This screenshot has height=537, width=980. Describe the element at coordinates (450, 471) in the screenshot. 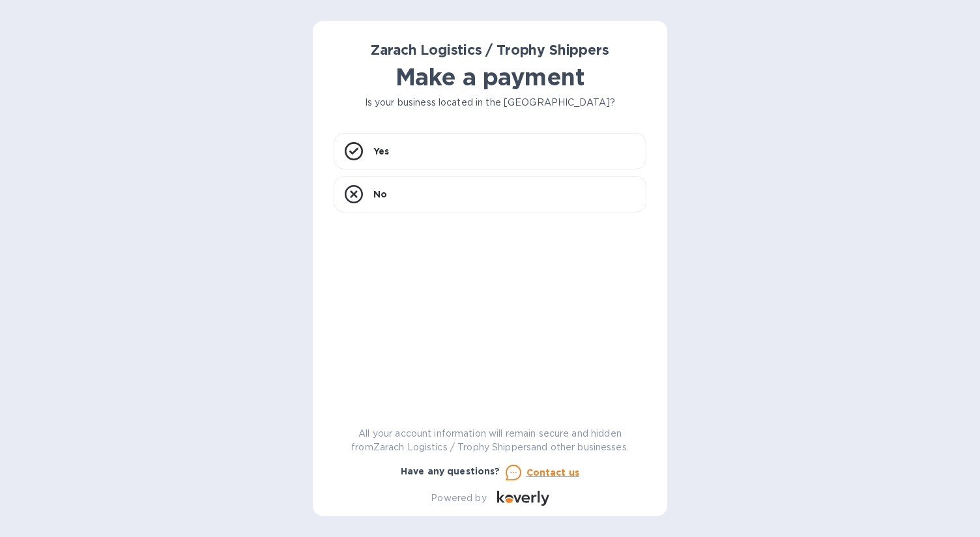

I see `b: Have any questions?` at that location.